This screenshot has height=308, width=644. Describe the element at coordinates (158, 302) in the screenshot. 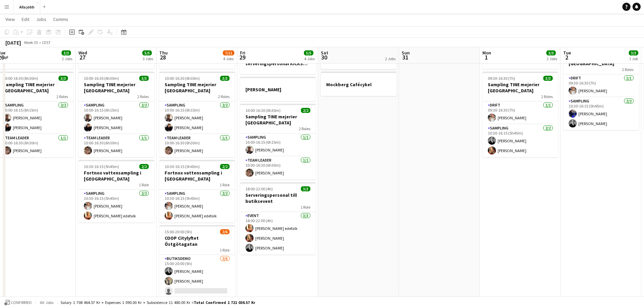

I see `div: Salary 1 708 464.57 kr + Expenses 1 090.00 kr + Subsistence 11 480.00 kr =` at that location.